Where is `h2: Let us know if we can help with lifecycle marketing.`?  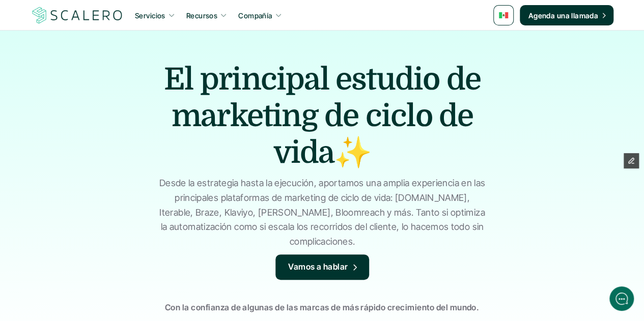 h2: Let us know if we can help with lifecycle marketing. is located at coordinates (102, 92).